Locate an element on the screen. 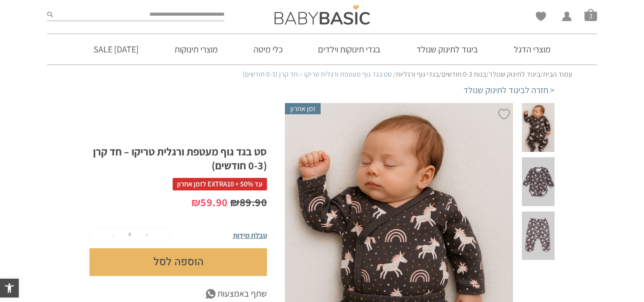  input: כמות המוצר is located at coordinates (129, 234).